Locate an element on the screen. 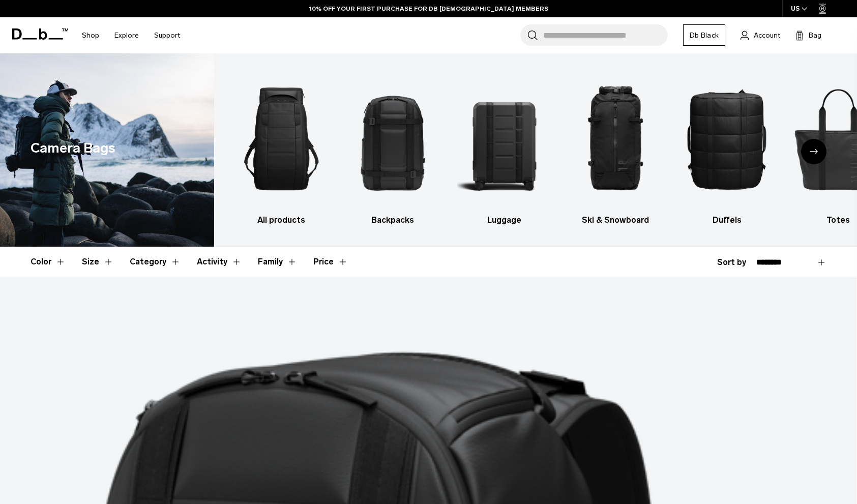 Image resolution: width=857 pixels, height=504 pixels. a: Db All products is located at coordinates (282, 148).